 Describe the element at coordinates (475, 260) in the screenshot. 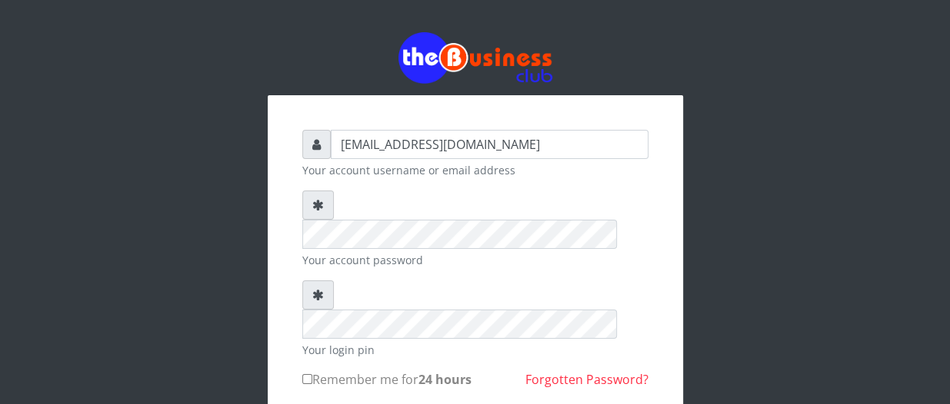

I see `small: Your account password` at that location.